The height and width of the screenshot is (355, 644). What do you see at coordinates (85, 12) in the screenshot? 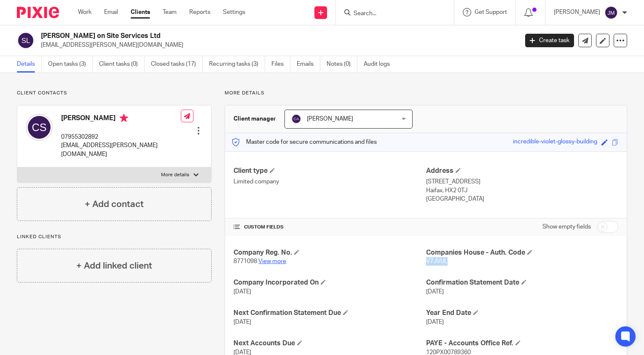
I see `a: Work` at bounding box center [85, 12].